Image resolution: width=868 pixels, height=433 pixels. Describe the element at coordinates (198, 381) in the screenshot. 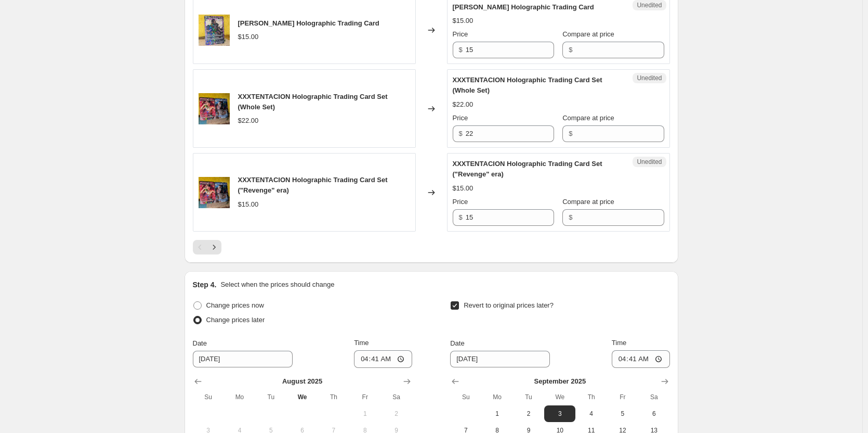

I see `button: Show previous month, July 2025` at that location.